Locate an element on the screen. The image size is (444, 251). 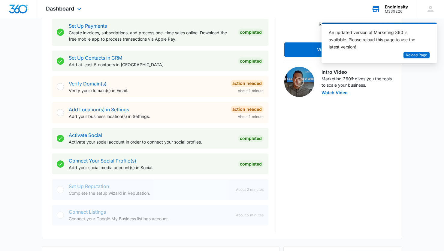
div: account name is located at coordinates (397, 7).